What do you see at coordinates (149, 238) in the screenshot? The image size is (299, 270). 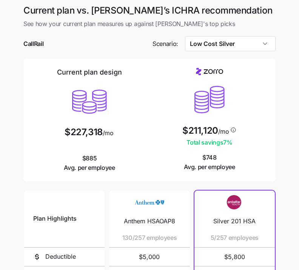 I see `span: 130/257 employees` at bounding box center [149, 238].